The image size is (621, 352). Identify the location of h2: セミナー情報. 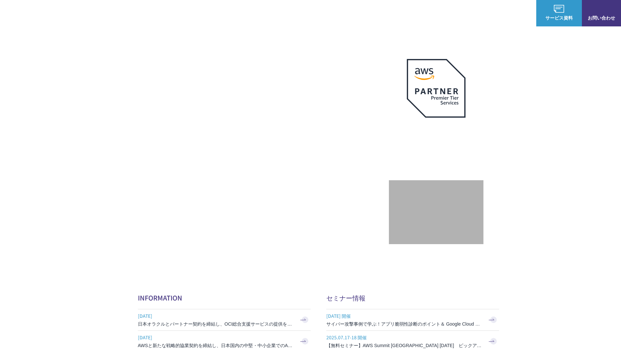
(412, 297).